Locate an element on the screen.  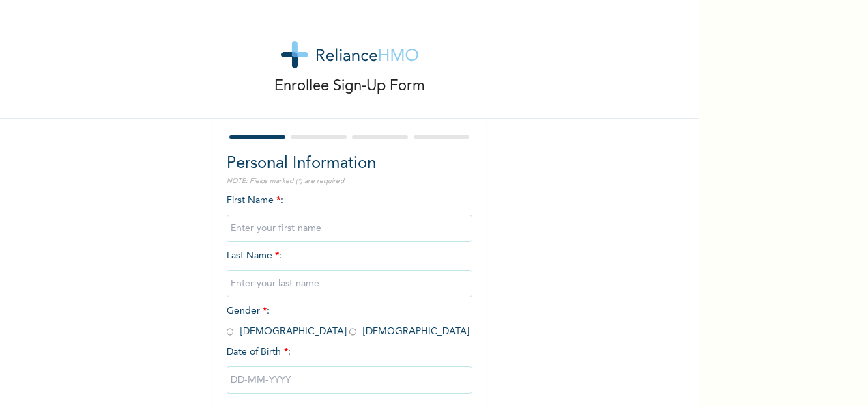
h2: Personal Information is located at coordinates (349, 164).